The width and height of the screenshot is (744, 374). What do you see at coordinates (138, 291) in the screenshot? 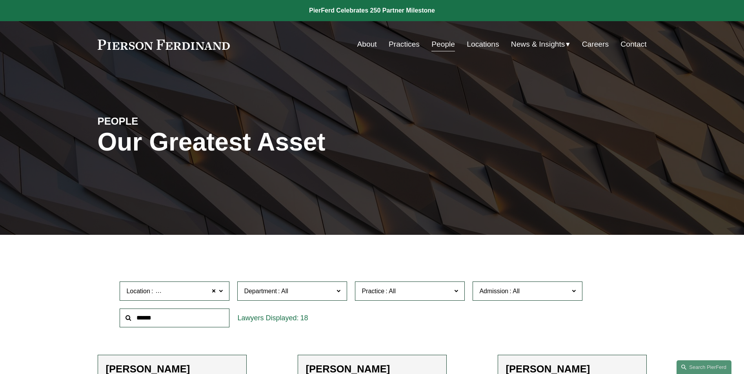
I see `span: Location` at bounding box center [138, 291].